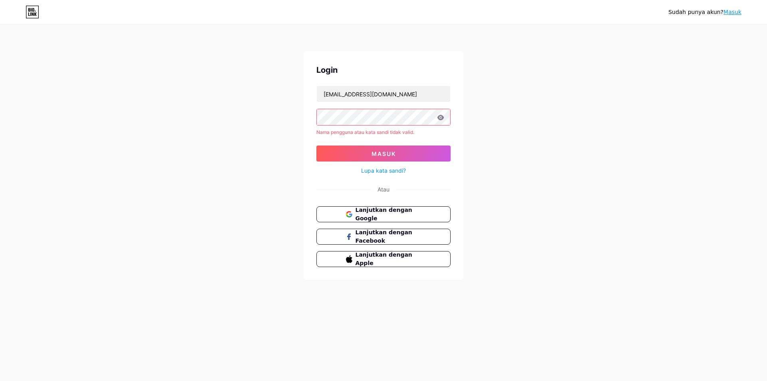 The image size is (767, 381). I want to click on button: Lanjutkan dengan Google, so click(384, 214).